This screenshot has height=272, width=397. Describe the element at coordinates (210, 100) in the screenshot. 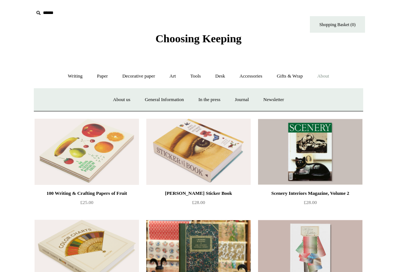

I see `a: In the press` at that location.